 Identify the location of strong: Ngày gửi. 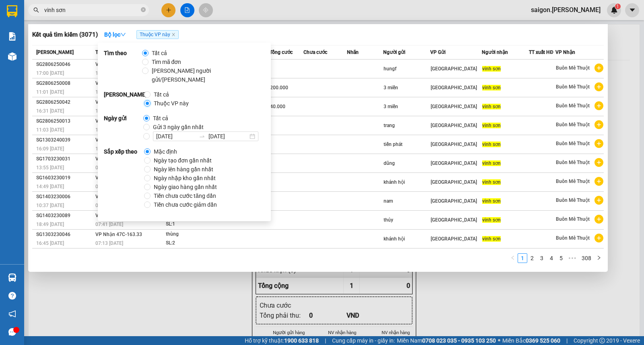
(124, 127).